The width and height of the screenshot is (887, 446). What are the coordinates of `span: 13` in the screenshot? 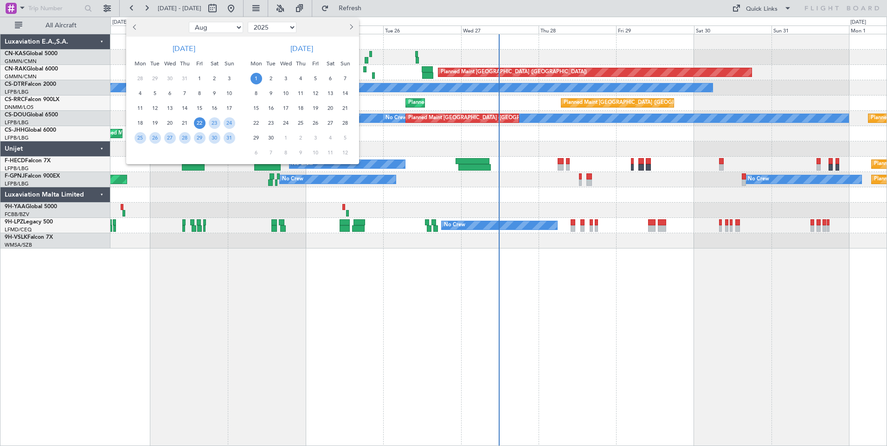 It's located at (170, 108).